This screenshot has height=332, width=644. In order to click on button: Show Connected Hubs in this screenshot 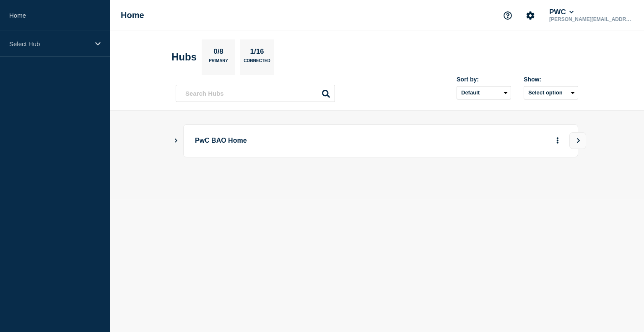, I will do `click(176, 141)`.